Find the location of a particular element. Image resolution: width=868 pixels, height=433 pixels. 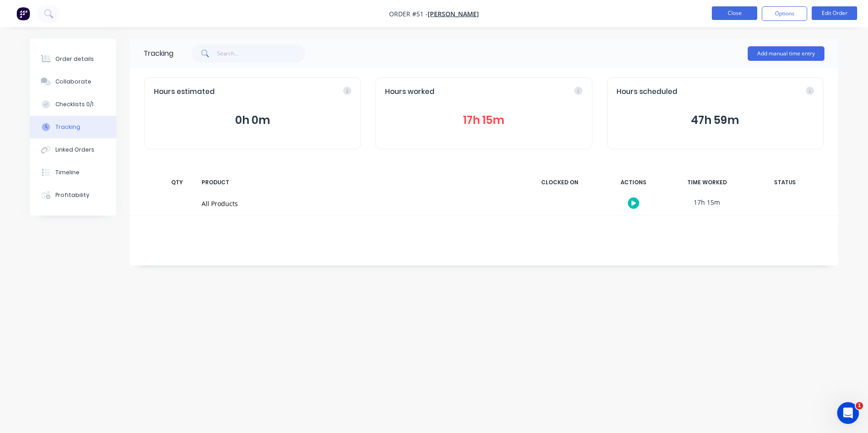

div: All Products is located at coordinates (358, 203).